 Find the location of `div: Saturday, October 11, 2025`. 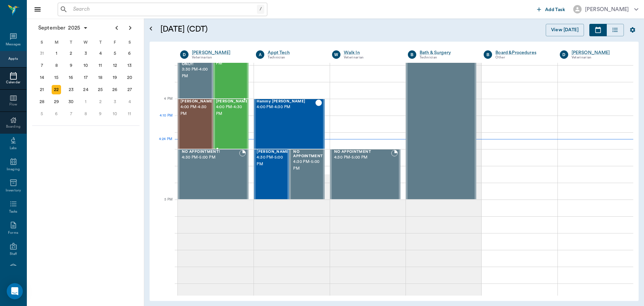

div: Saturday, October 11, 2025 is located at coordinates (130, 114).